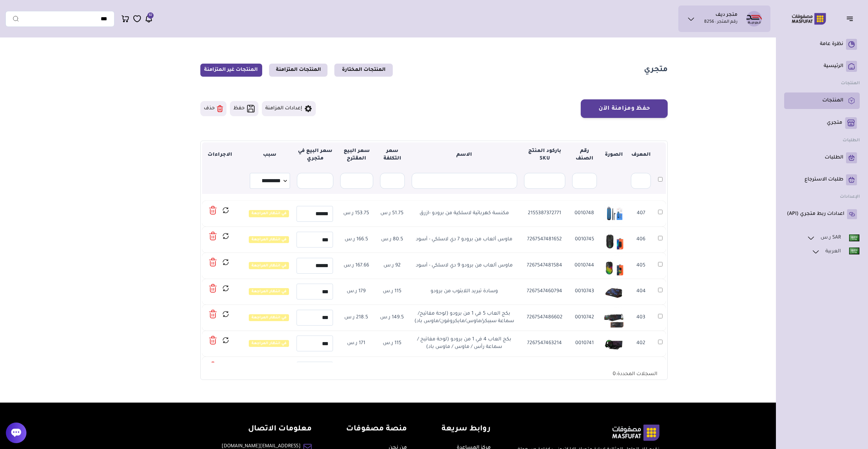 The height and width of the screenshot is (449, 868). What do you see at coordinates (545, 292) in the screenshot?
I see `td: 7267547460794` at bounding box center [545, 292].